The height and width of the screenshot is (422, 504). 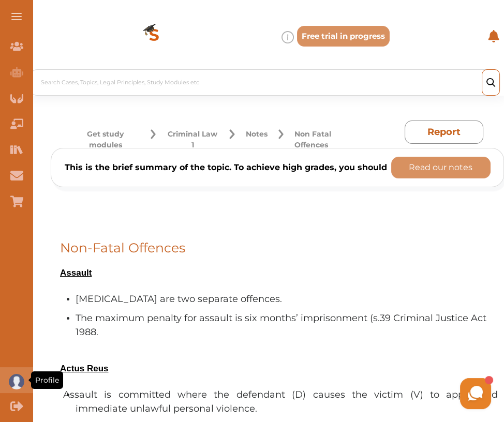 What do you see at coordinates (490, 82) in the screenshot?
I see `img: search_icon` at bounding box center [490, 82].